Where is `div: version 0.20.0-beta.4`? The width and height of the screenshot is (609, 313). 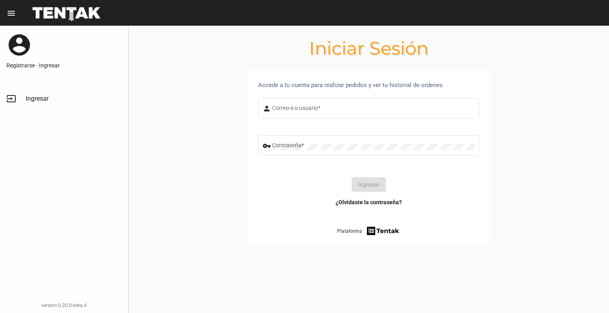 div: version 0.20.0-beta.4 is located at coordinates (64, 306).